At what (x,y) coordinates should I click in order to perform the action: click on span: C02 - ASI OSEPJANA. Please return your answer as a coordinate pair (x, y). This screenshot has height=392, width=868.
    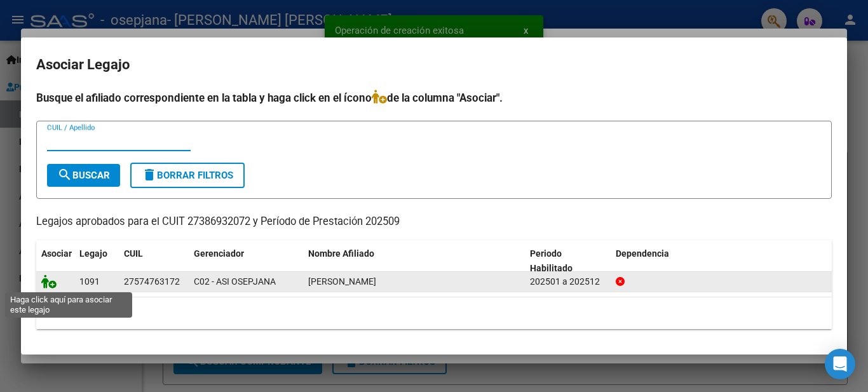
    Looking at the image, I should click on (235, 282).